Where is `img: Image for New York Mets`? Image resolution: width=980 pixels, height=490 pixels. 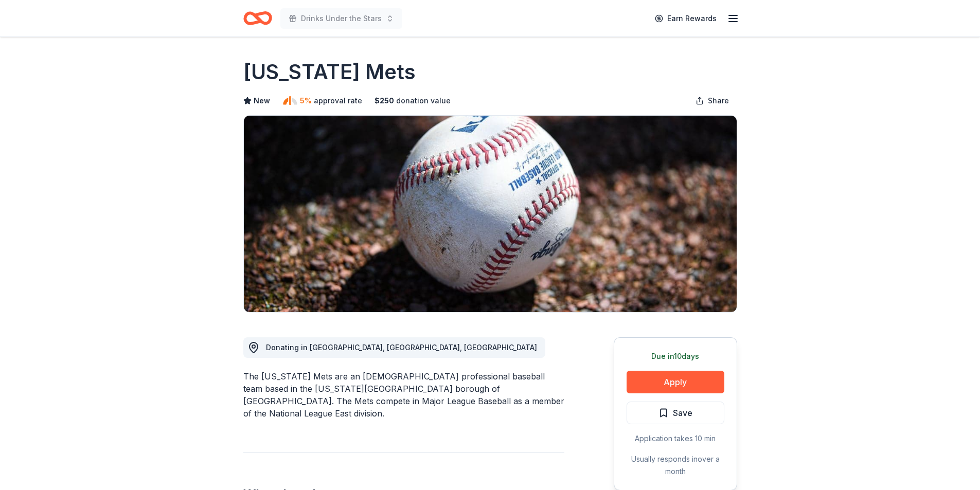
img: Image for New York Mets is located at coordinates (490, 214).